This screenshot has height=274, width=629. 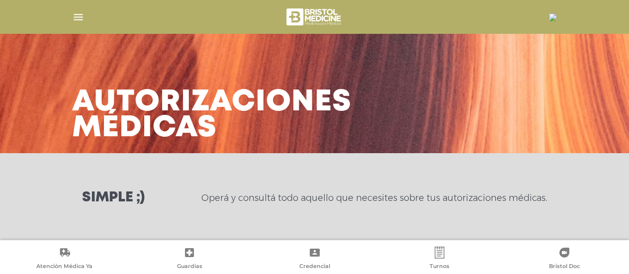 I want to click on img: Cober_menu-lines-white.svg, so click(x=78, y=17).